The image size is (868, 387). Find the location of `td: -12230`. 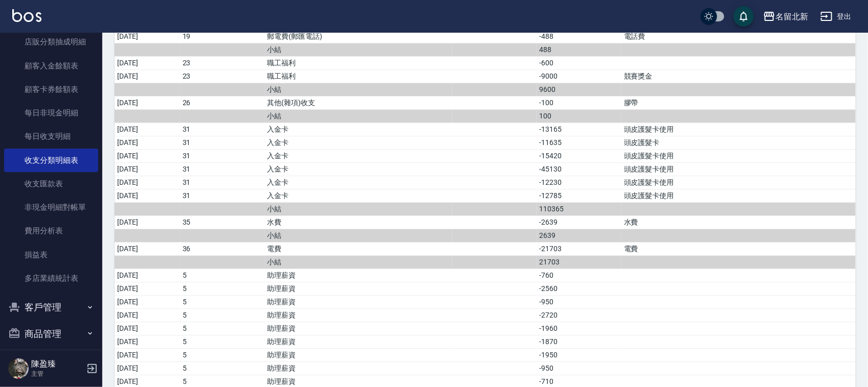

td: -12230 is located at coordinates (579, 182).